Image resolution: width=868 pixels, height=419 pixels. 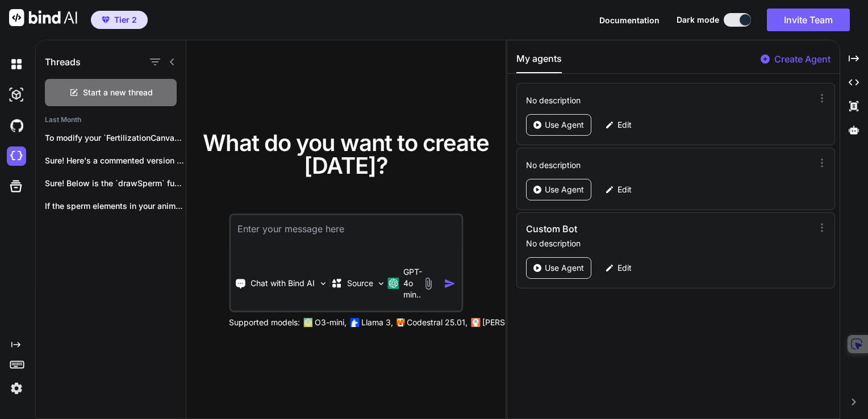 What do you see at coordinates (377, 323) in the screenshot?
I see `p: Llama 3,` at bounding box center [377, 323].